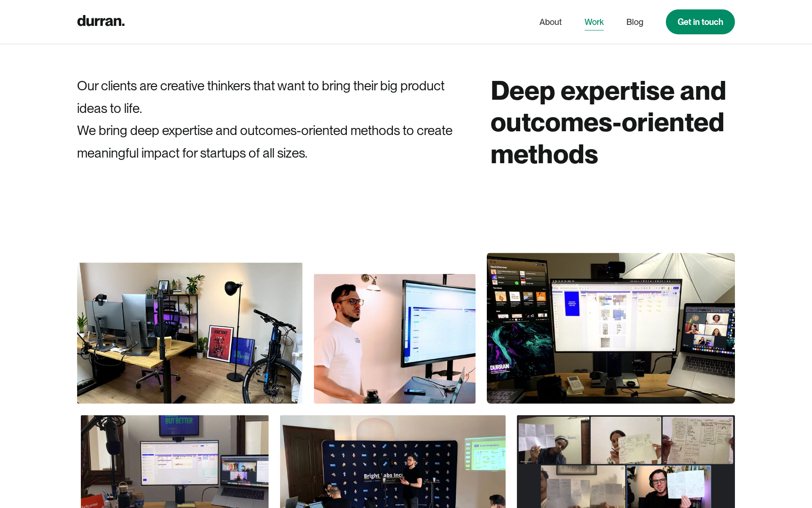 The width and height of the screenshot is (812, 508). Describe the element at coordinates (594, 22) in the screenshot. I see `a: Work` at that location.